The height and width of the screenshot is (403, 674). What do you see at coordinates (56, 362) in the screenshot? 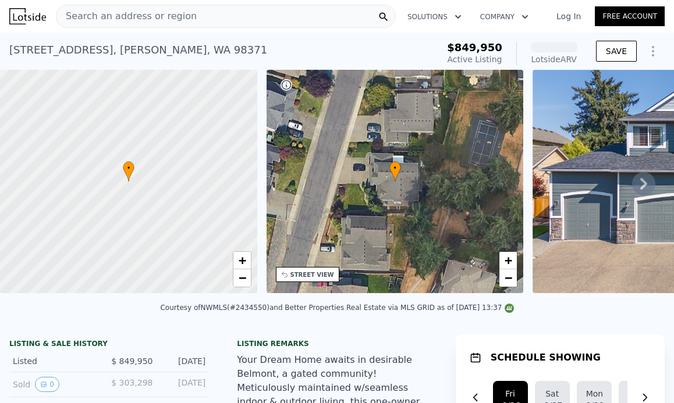
I see `div: Listed` at bounding box center [56, 362].